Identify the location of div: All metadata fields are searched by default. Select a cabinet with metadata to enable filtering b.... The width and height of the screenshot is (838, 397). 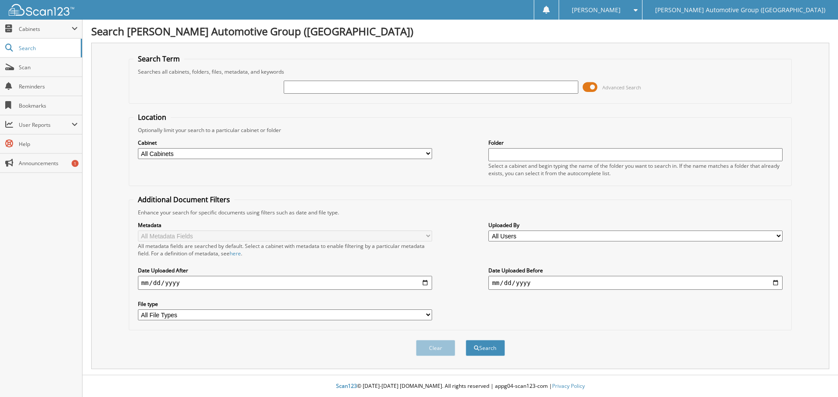
(285, 250).